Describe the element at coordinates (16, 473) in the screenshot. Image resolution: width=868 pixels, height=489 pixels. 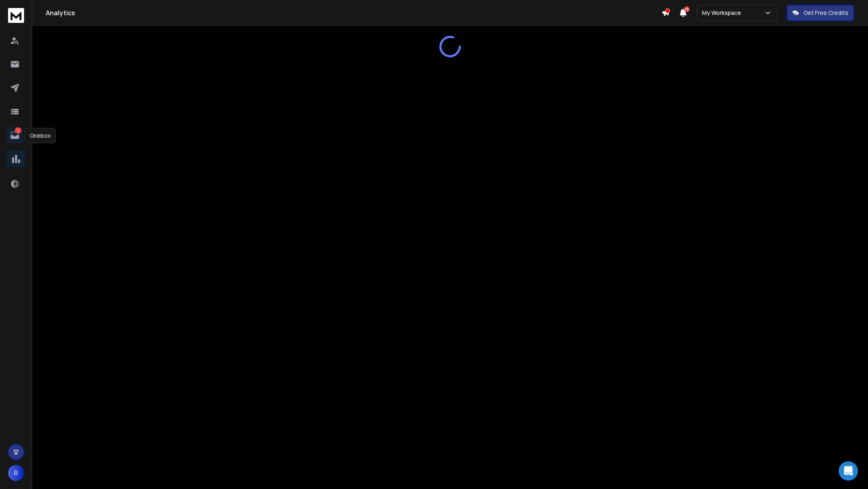
I see `span: R` at that location.